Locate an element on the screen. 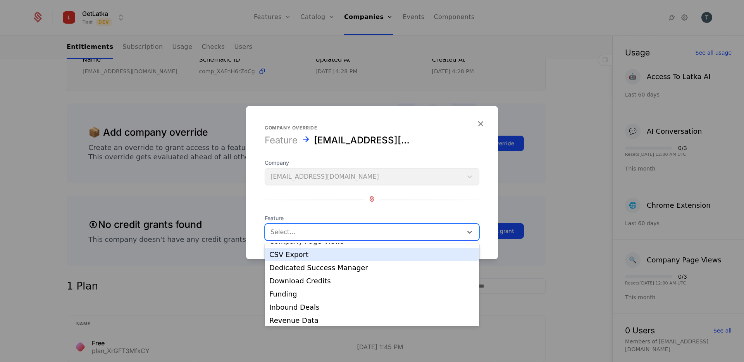 The image size is (744, 362). span: Feature is located at coordinates (372, 218).